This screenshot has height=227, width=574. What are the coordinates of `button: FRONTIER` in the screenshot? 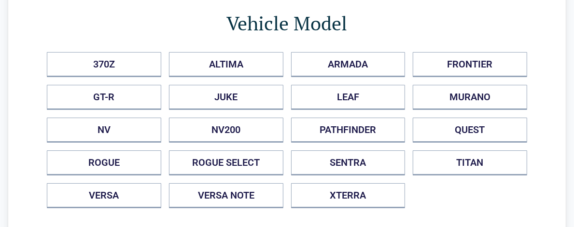 It's located at (469, 65).